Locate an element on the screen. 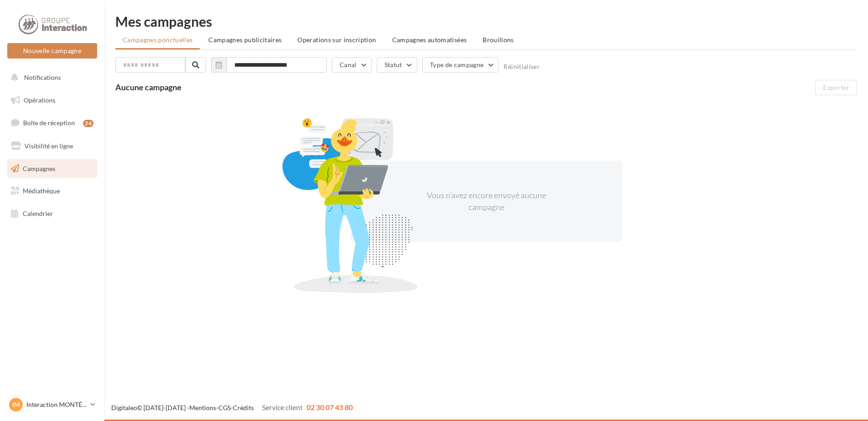  span: Campagnes automatisées is located at coordinates (429, 39).